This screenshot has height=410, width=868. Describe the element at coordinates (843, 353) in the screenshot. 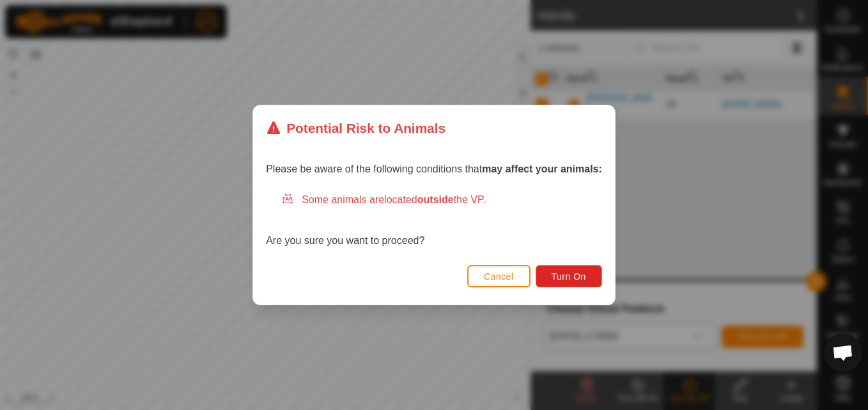

I see `a: Open chat` at that location.